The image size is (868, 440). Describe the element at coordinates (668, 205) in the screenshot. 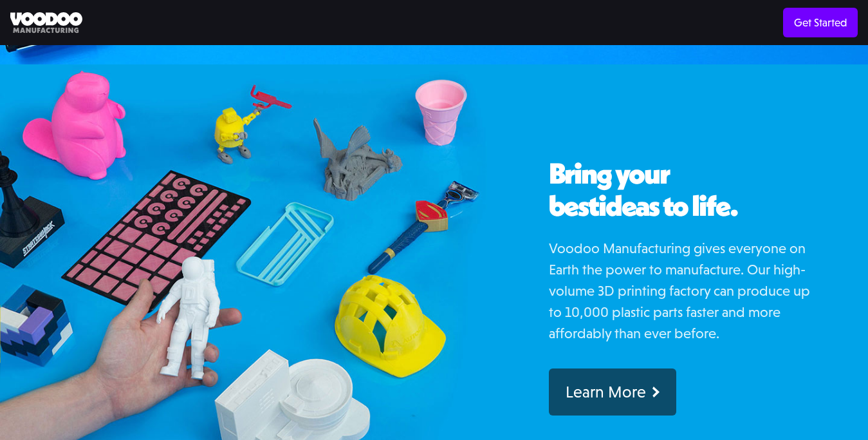

I see `span: ideas to life.` at that location.